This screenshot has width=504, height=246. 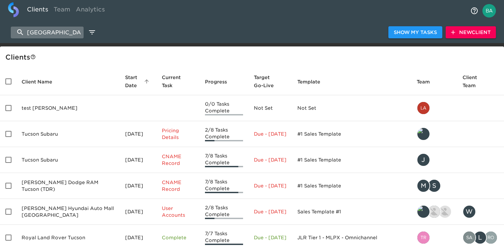 I want to click on td: 0/0 Tasks Complete, so click(x=224, y=108).